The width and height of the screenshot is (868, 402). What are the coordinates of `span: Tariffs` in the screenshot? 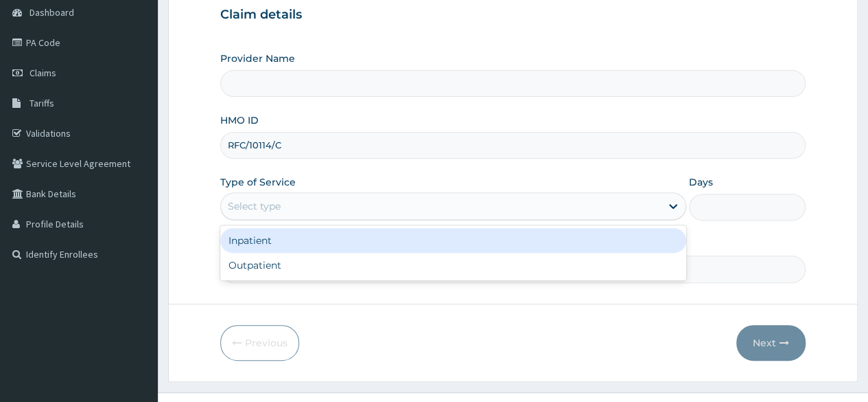 It's located at (42, 103).